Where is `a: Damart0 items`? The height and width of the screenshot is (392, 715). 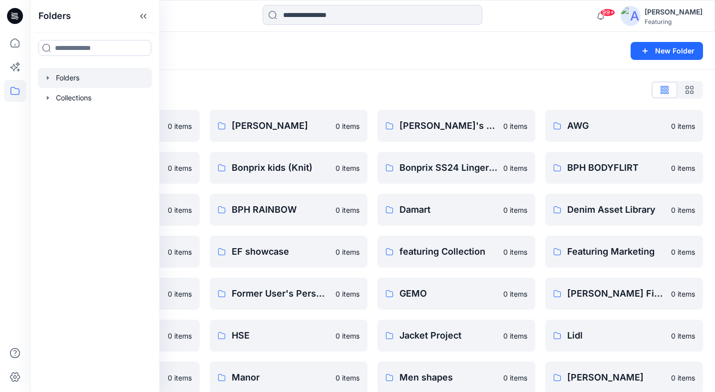 a: Damart0 items is located at coordinates (456, 210).